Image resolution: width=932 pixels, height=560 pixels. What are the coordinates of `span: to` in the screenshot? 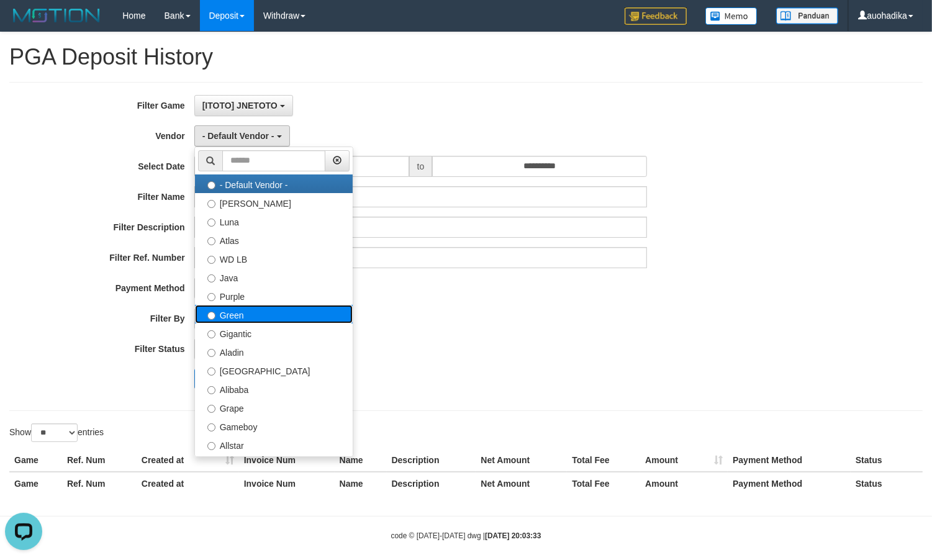 It's located at (421, 167).